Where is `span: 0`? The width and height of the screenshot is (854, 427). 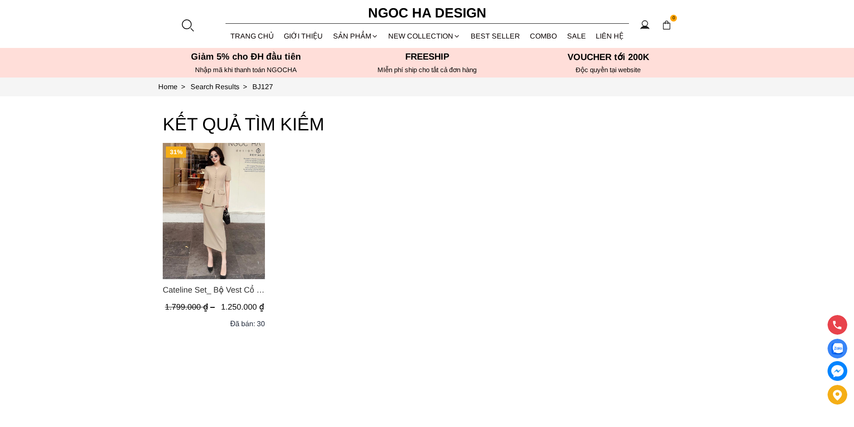
span: 0 is located at coordinates (674, 18).